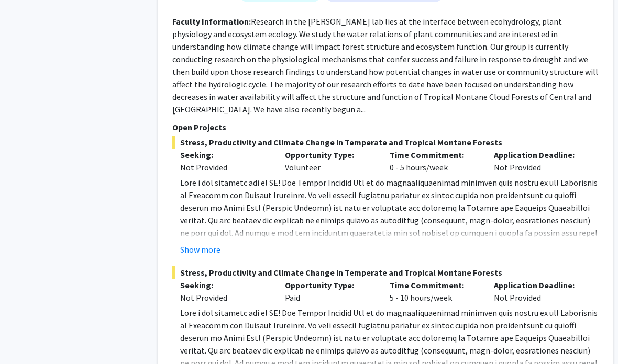  I want to click on p: Lore i dol sitametc adi el SE! Doe Tempor Incidid Utl et do magnaaliquaenimad minimven quis nostr..., so click(389, 239).